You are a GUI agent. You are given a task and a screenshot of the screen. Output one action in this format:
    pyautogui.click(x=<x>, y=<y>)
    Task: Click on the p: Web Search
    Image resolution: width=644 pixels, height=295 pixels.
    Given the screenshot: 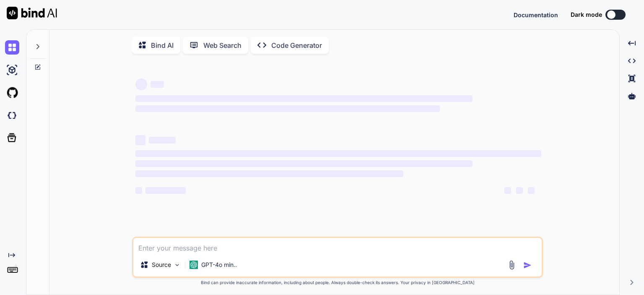 What is the action you would take?
    pyautogui.click(x=222, y=45)
    